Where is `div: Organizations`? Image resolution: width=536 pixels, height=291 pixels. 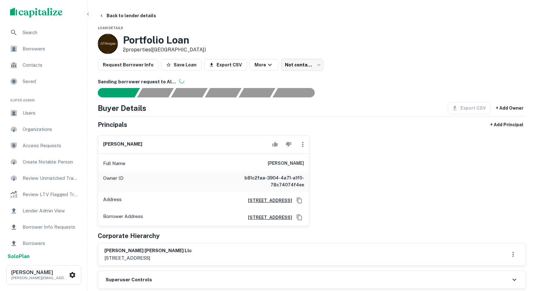
div: Organizations is located at coordinates (44, 129).